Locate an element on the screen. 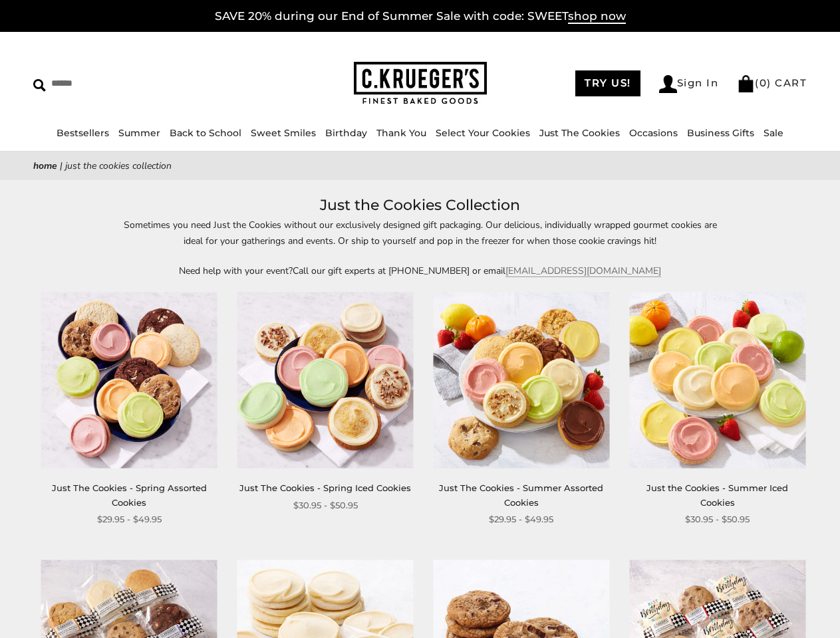 The width and height of the screenshot is (840, 638). span: shop now is located at coordinates (596, 17).